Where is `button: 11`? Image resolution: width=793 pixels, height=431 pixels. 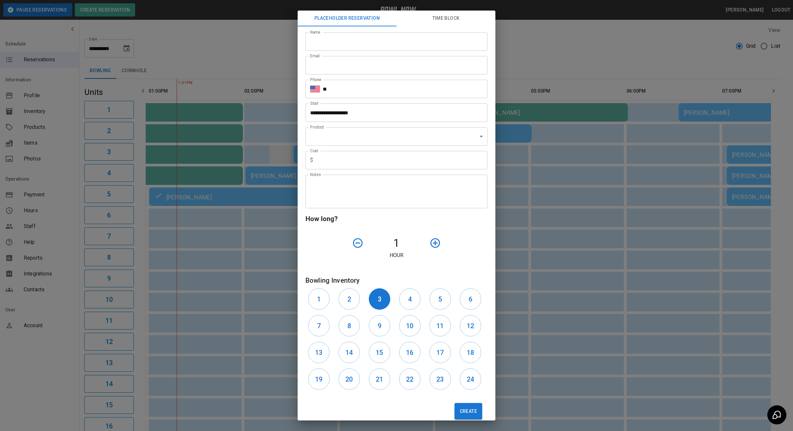 button: 11 is located at coordinates (440, 326).